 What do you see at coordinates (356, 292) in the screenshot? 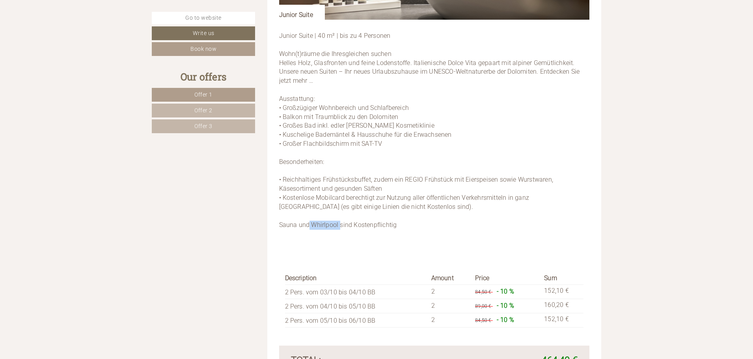
I see `td: 2 Pers. vom 03/10 bis 04/10 BB` at bounding box center [356, 292].